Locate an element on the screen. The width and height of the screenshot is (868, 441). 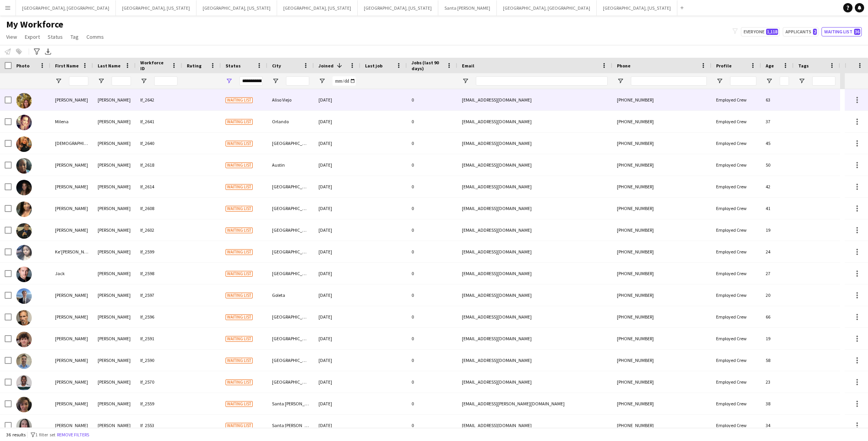
input: Email Filter Input is located at coordinates (541, 81).